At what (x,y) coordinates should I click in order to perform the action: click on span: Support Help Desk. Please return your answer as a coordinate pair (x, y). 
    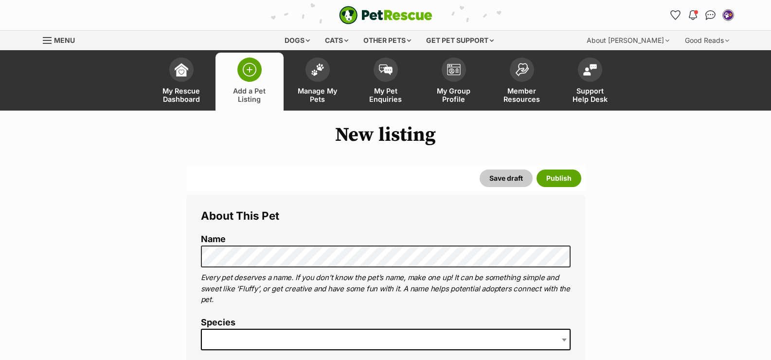
    Looking at the image, I should click on (590, 95).